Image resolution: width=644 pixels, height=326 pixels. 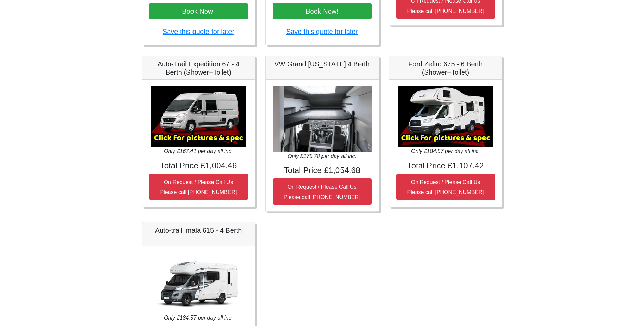 I want to click on img: Auto-trail Imala 615 - 4 Berth, so click(x=198, y=284).